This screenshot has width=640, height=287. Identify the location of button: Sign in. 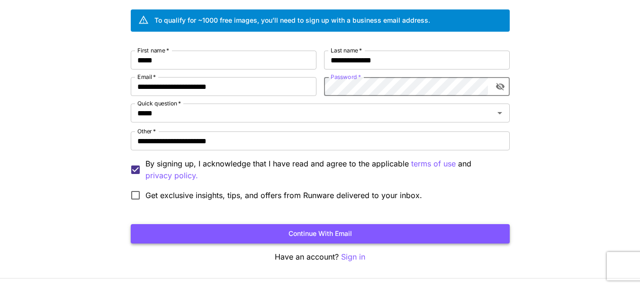
(353, 257).